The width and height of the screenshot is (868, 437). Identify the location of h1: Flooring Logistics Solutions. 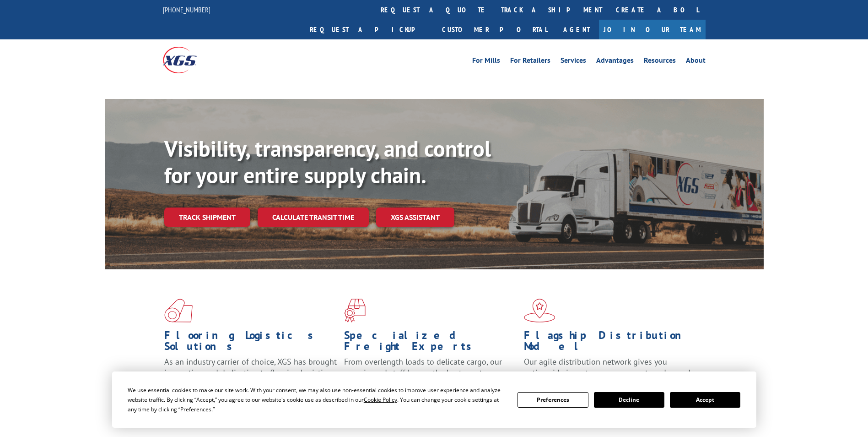
(251, 343).